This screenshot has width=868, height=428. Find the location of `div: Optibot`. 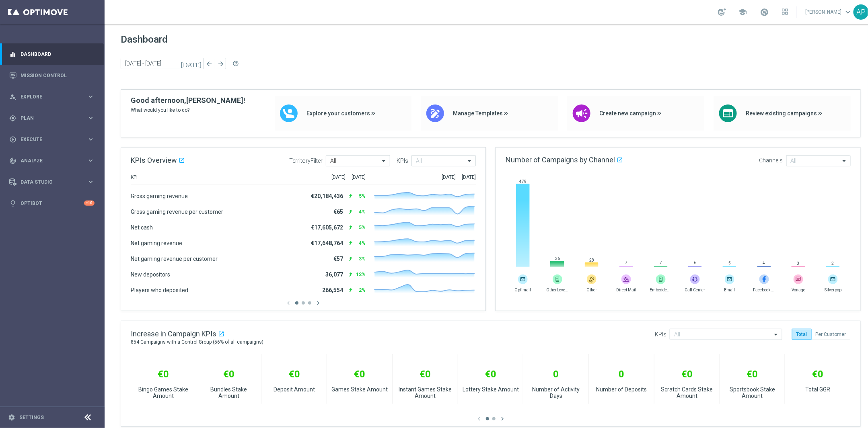

div: Optibot is located at coordinates (52, 203).